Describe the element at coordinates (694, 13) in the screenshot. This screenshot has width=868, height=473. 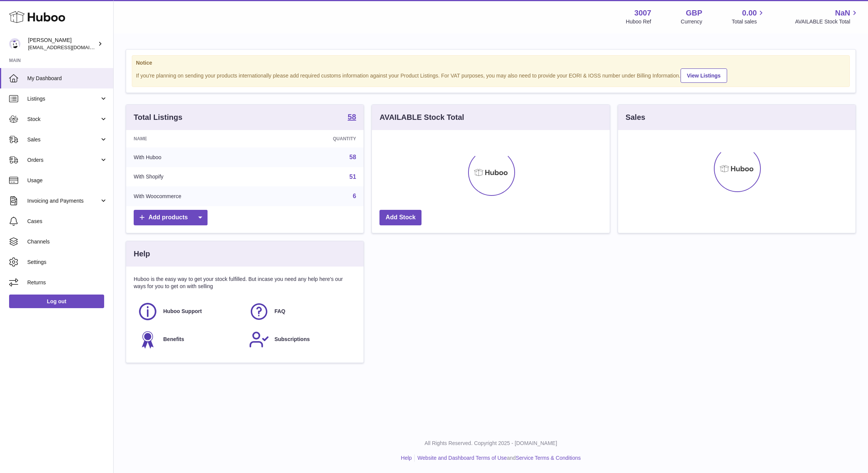
I see `strong: GBP` at that location.